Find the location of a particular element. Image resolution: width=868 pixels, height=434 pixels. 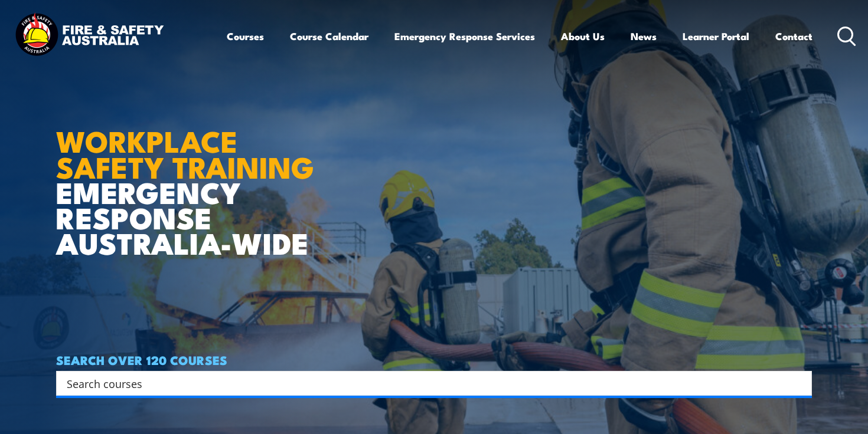

a: Course Calendar is located at coordinates (329, 36).